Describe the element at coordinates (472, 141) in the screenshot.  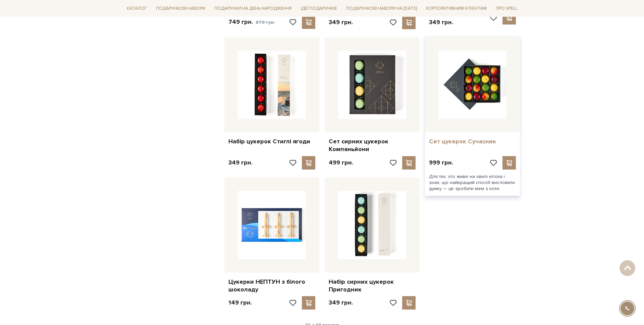
I see `a: Сет цукерок Сучасник` at that location.